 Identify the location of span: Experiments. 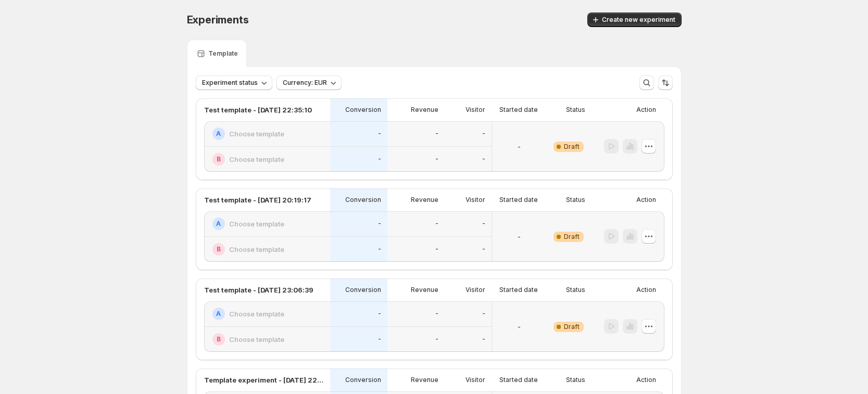
(218, 19).